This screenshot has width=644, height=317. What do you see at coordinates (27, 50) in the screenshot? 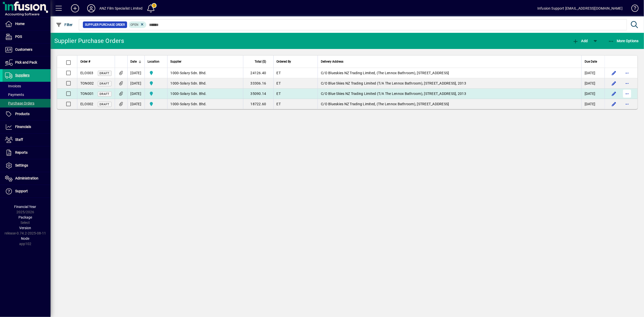
I see `a: Customers` at bounding box center [27, 50].